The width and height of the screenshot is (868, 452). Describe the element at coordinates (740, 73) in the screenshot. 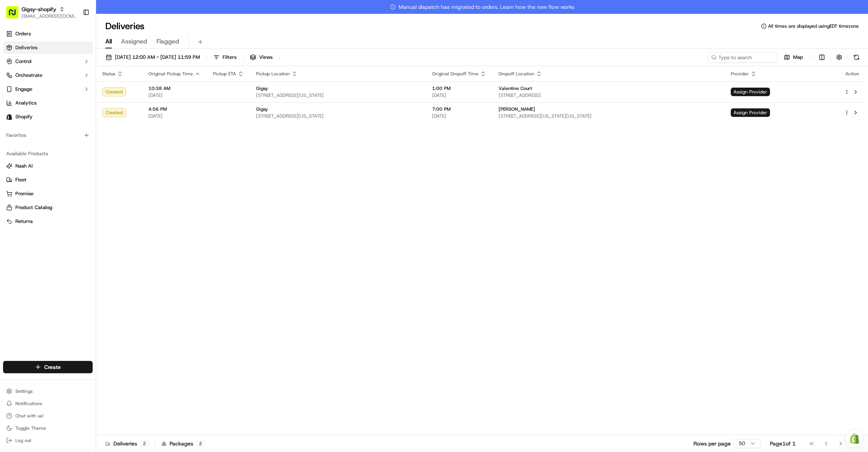

I see `span: Provider` at that location.